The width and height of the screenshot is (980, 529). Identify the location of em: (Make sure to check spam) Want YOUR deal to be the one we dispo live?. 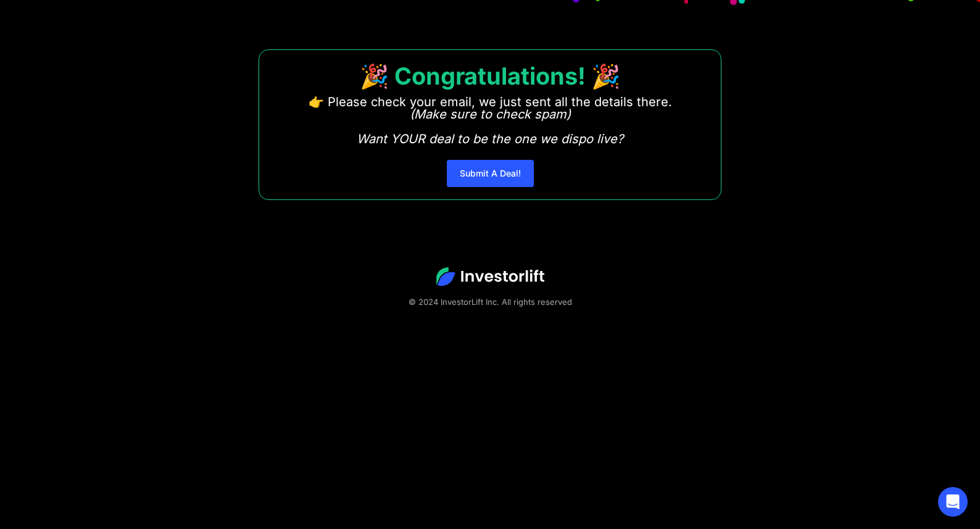
(490, 127).